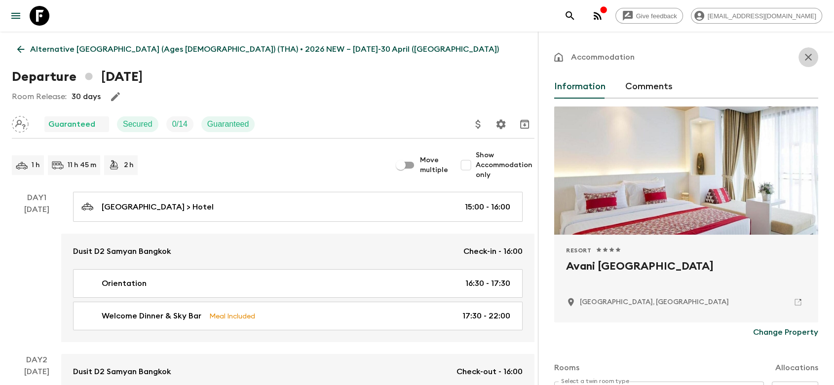  What do you see at coordinates (524, 124) in the screenshot?
I see `button: Archive (Completed, Cancelled or Unsynced Departures only)` at bounding box center [524, 124].